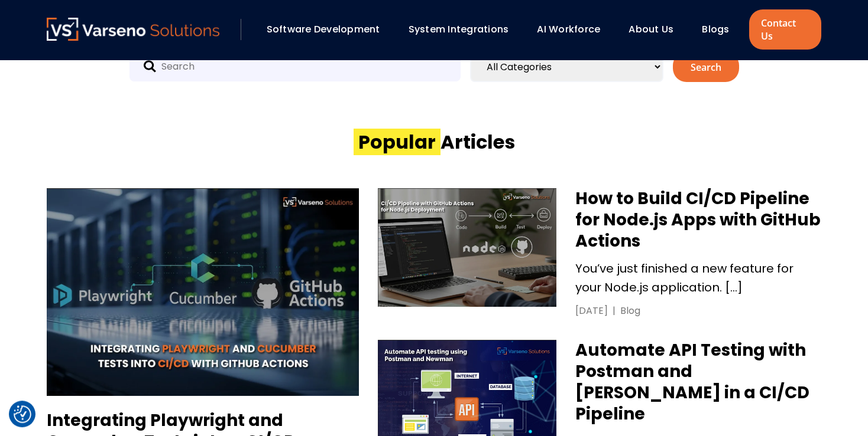 The width and height of the screenshot is (868, 436). Describe the element at coordinates (651, 29) in the screenshot. I see `a: About Us` at that location.